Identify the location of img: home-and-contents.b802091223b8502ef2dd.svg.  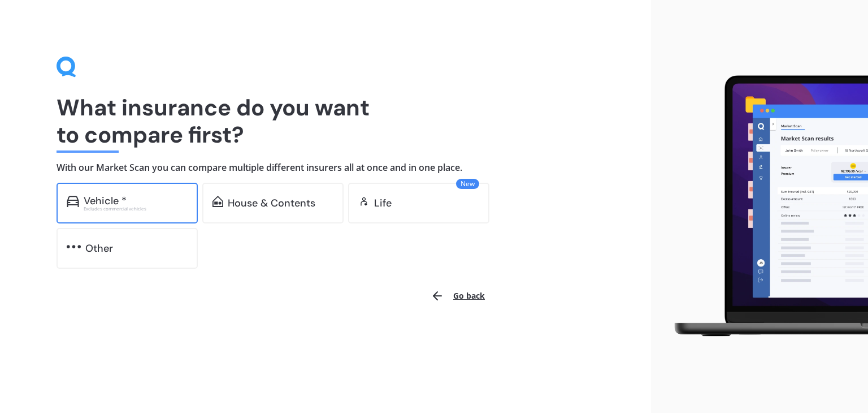
(217, 201).